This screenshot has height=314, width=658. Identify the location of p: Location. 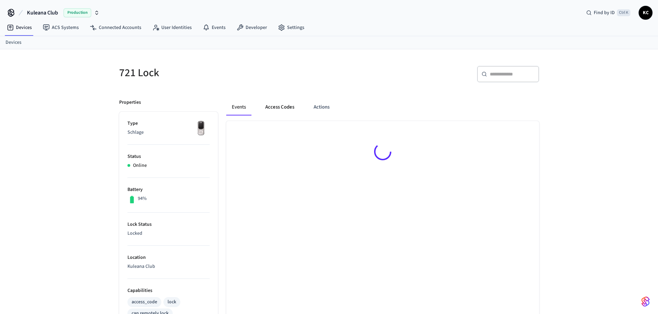
(168, 258).